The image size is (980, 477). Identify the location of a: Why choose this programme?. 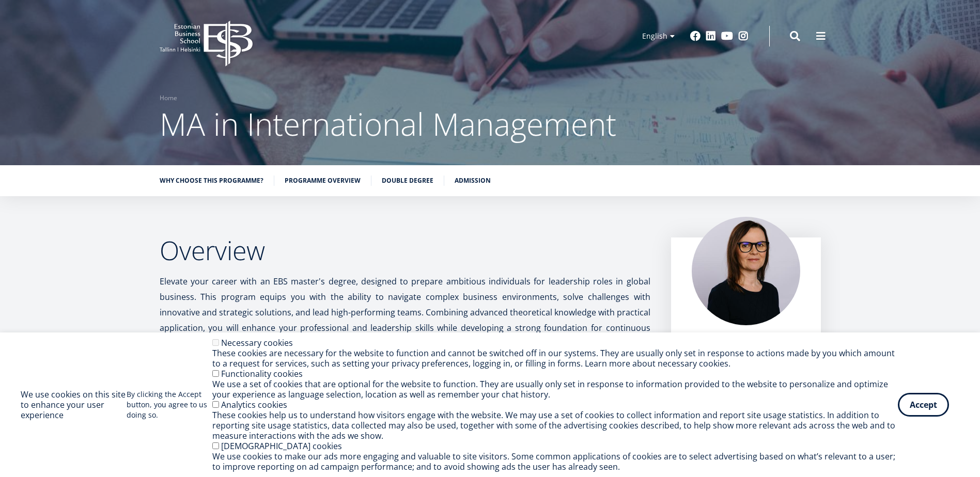
(211, 181).